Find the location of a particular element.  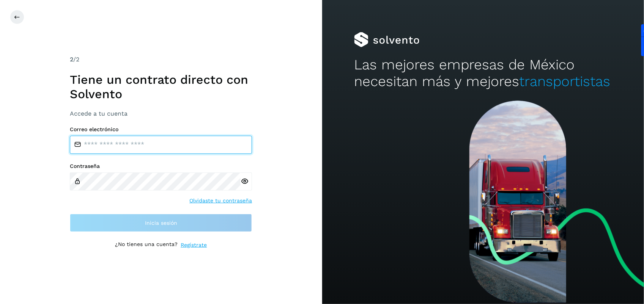

a: Olvidaste tu contraseña is located at coordinates (220, 200).